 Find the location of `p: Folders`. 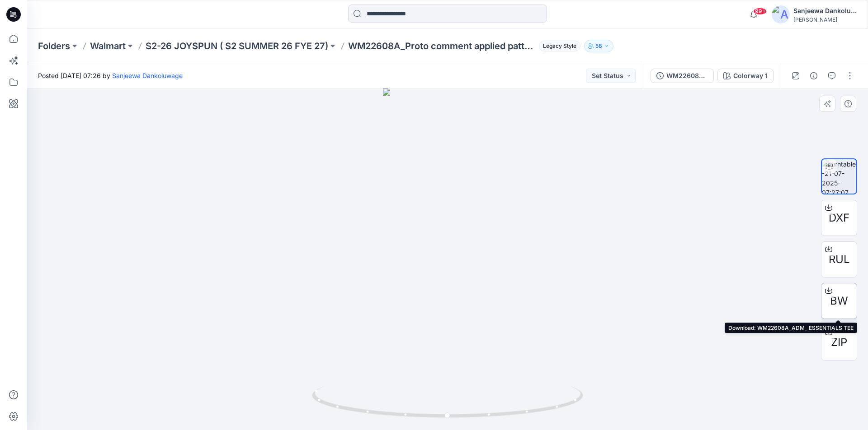

p: Folders is located at coordinates (54, 46).